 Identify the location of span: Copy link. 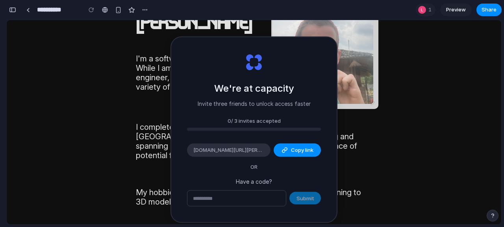
(302, 150).